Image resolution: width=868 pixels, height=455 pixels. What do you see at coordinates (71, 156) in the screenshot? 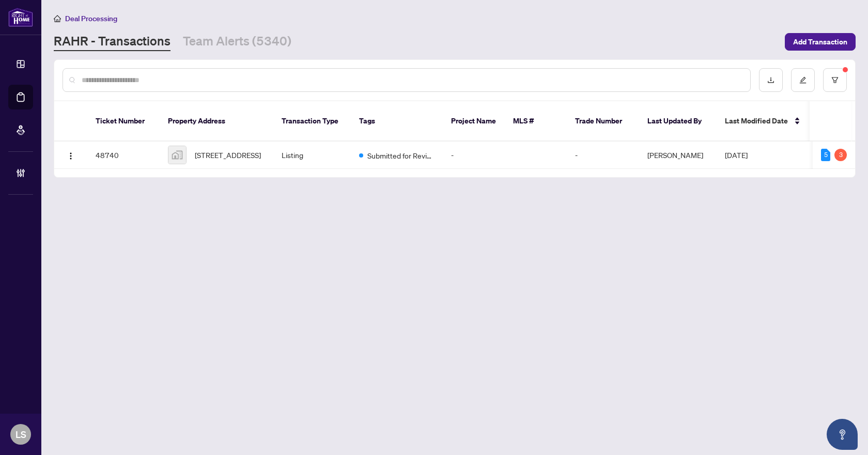
I see `img: Logo` at bounding box center [71, 156].